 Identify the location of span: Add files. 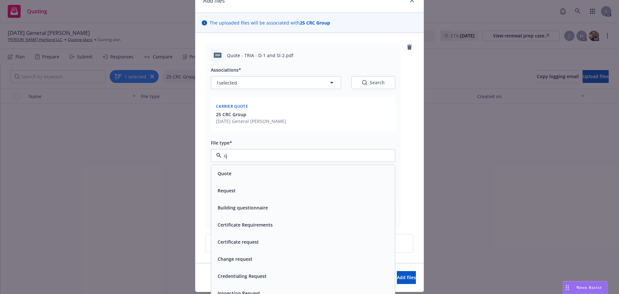
(406, 277).